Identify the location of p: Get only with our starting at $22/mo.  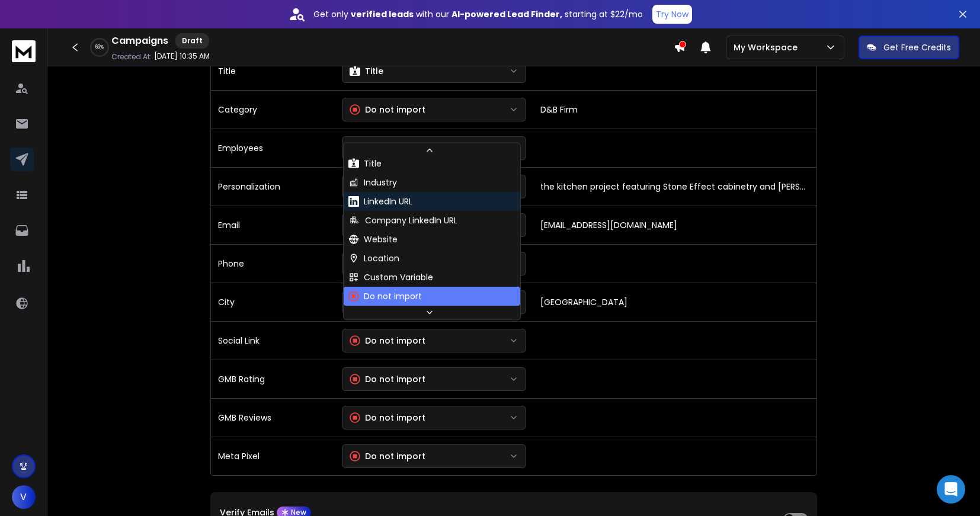
(478, 14).